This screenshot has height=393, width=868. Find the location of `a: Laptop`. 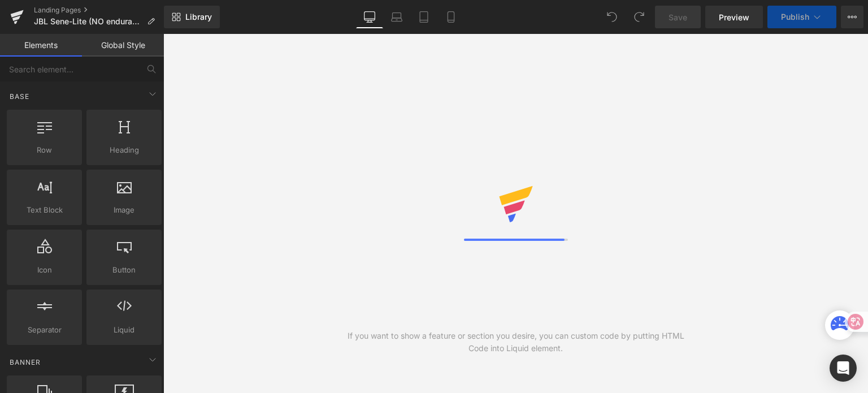

a: Laptop is located at coordinates (397, 17).